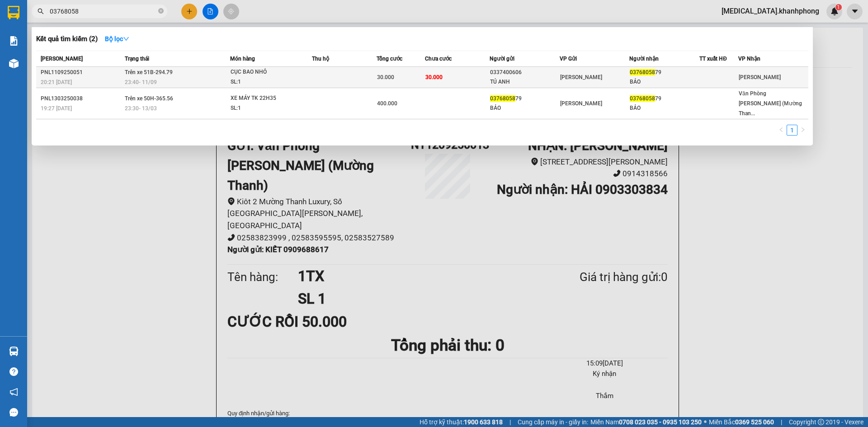 The height and width of the screenshot is (427, 868). What do you see at coordinates (137, 58) in the screenshot?
I see `span: Trạng thái` at bounding box center [137, 58].